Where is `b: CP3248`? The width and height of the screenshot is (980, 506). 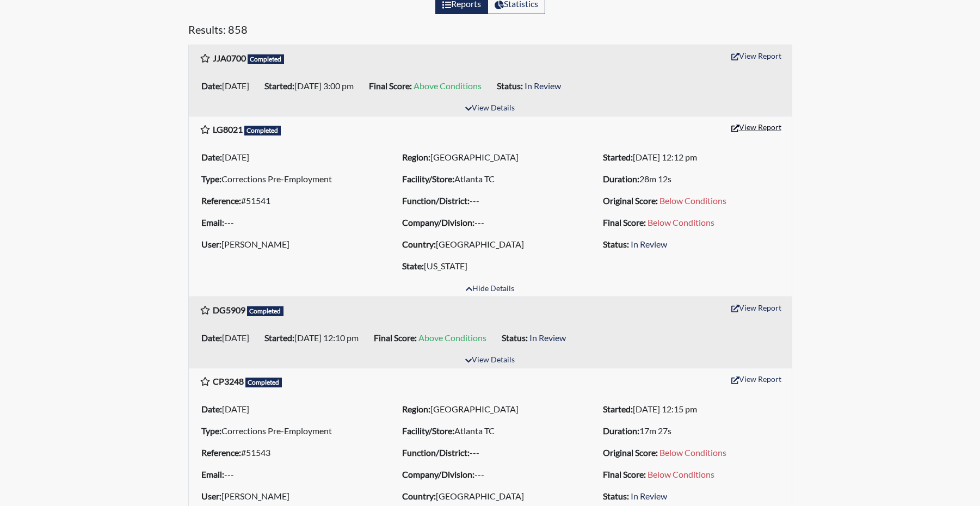
b: CP3248 is located at coordinates (228, 381).